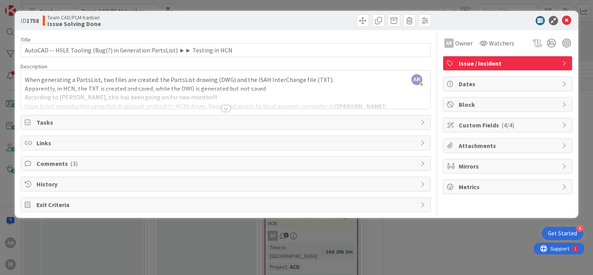  Describe the element at coordinates (33, 21) in the screenshot. I see `b: 1758` at that location.